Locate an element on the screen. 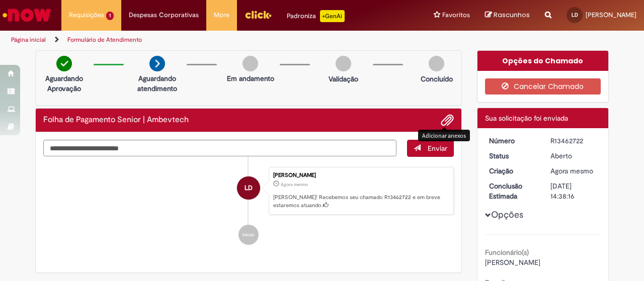 The width and height of the screenshot is (644, 281). img: ServiceNow is located at coordinates (27, 15).